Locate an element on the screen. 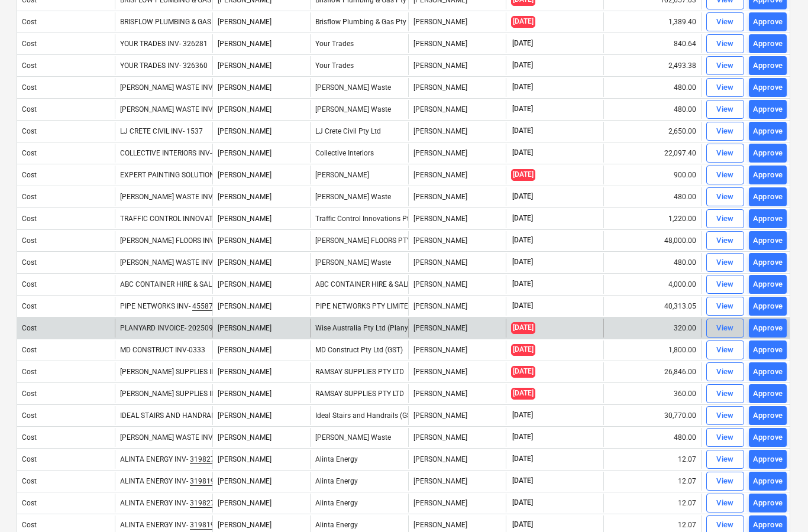 This screenshot has height=532, width=808. div: 48,000.00 is located at coordinates (652, 240).